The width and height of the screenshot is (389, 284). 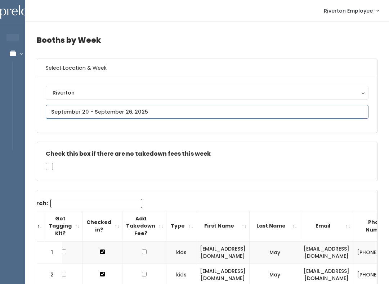 What do you see at coordinates (275, 253) in the screenshot?
I see `td: May` at bounding box center [275, 253].